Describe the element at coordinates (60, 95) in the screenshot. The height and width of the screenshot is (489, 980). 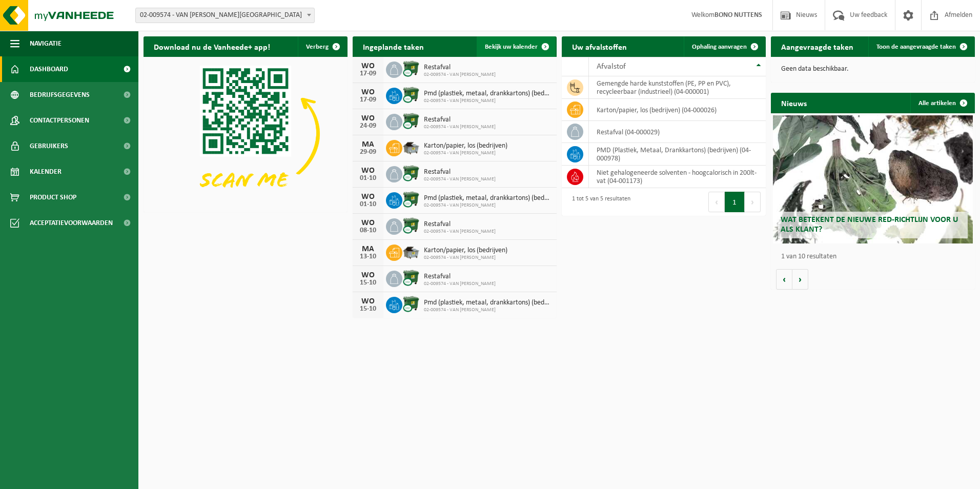
I see `span: Bedrijfsgegevens` at that location.